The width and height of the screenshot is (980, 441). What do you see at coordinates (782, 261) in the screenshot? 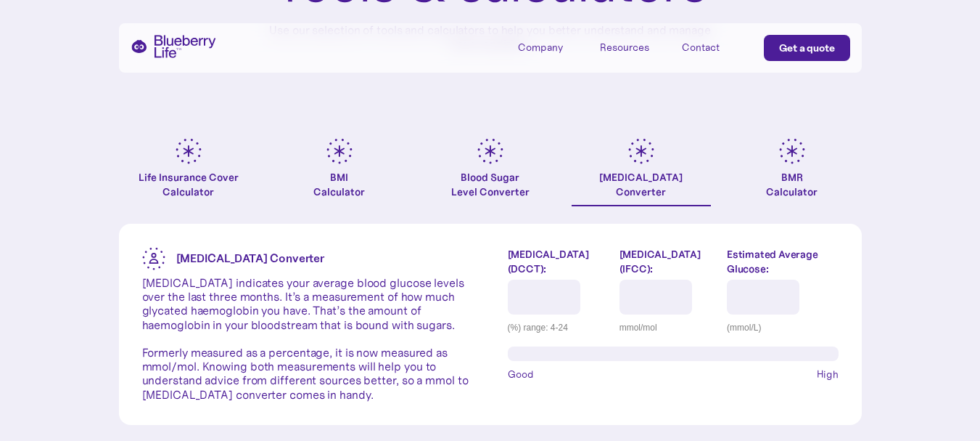
I see `label: Estimated Average Glucose:` at bounding box center [782, 261].